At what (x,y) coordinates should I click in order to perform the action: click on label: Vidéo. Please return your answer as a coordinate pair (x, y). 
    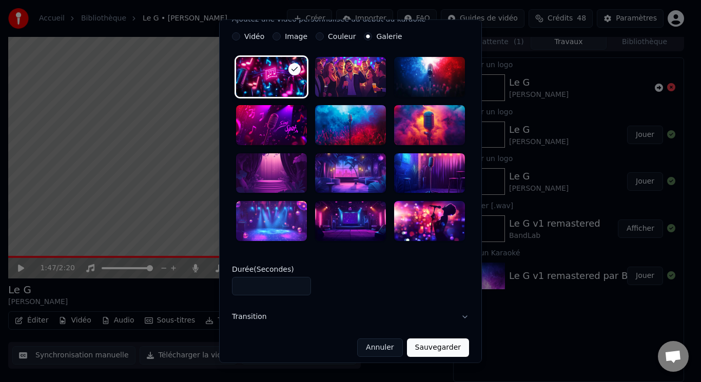
    Looking at the image, I should click on (254, 36).